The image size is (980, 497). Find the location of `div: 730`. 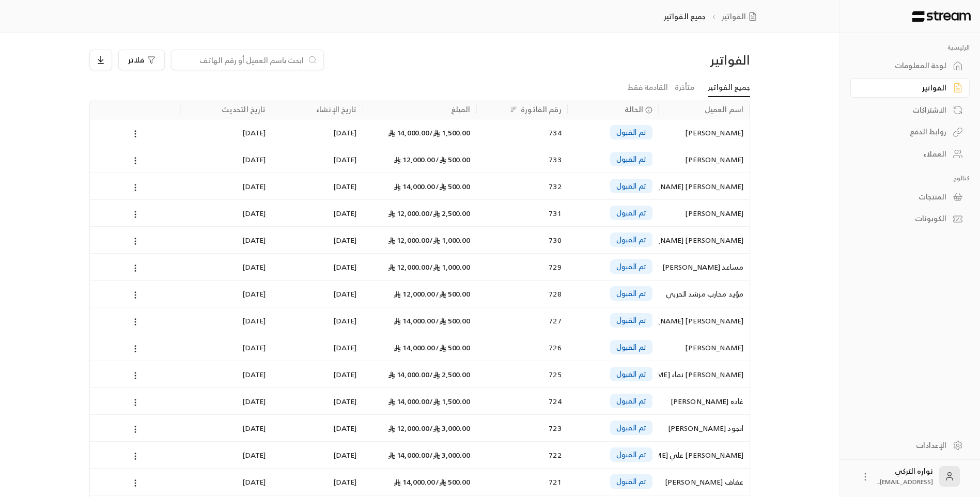

div: 730 is located at coordinates (522, 240).